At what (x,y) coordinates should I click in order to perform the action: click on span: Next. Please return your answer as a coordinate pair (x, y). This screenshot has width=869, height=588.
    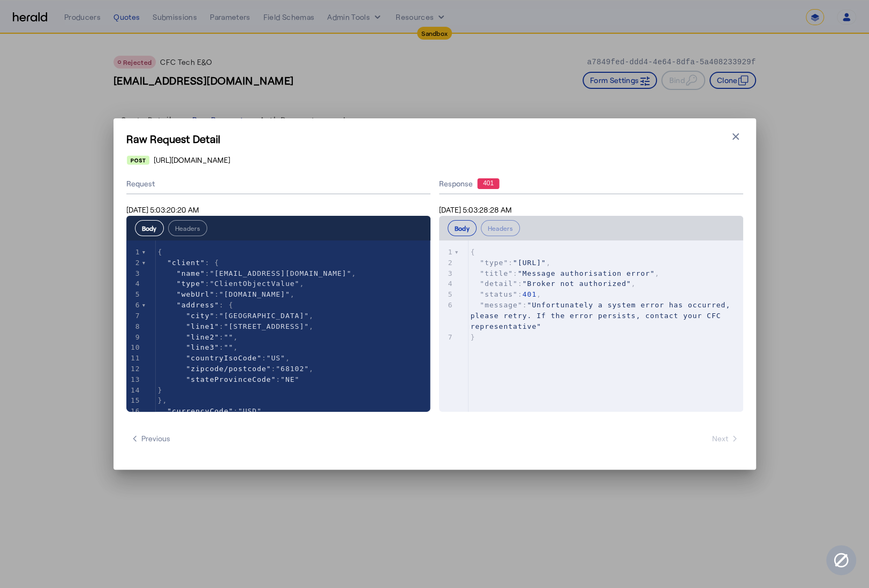
    Looking at the image, I should click on (725, 438).